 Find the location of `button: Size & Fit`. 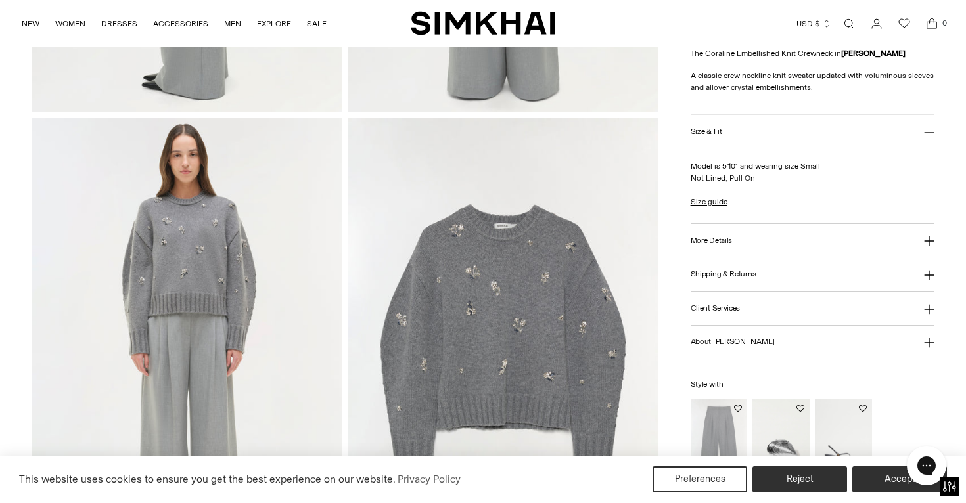

button: Size & Fit is located at coordinates (812, 131).